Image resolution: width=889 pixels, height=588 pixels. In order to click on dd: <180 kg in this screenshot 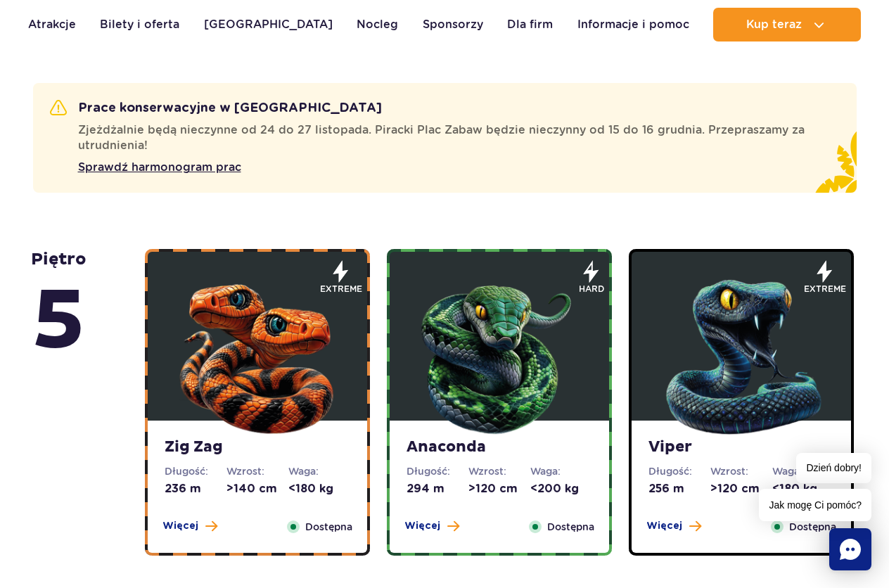, I will do `click(319, 489)`.